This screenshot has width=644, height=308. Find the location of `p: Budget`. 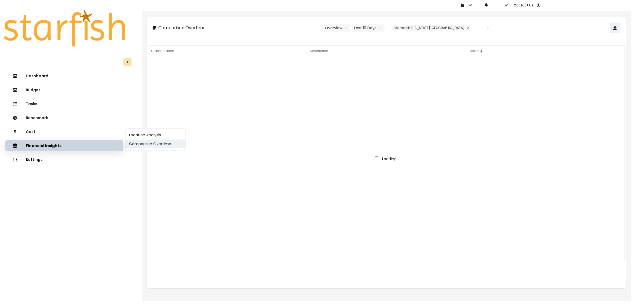

p: Budget is located at coordinates (33, 90).